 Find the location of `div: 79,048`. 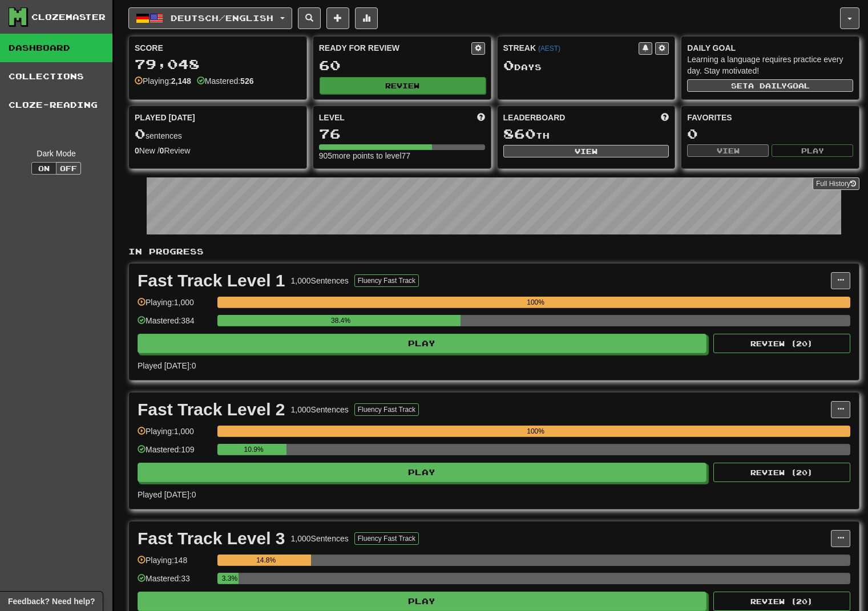

div: 79,048 is located at coordinates (218, 64).